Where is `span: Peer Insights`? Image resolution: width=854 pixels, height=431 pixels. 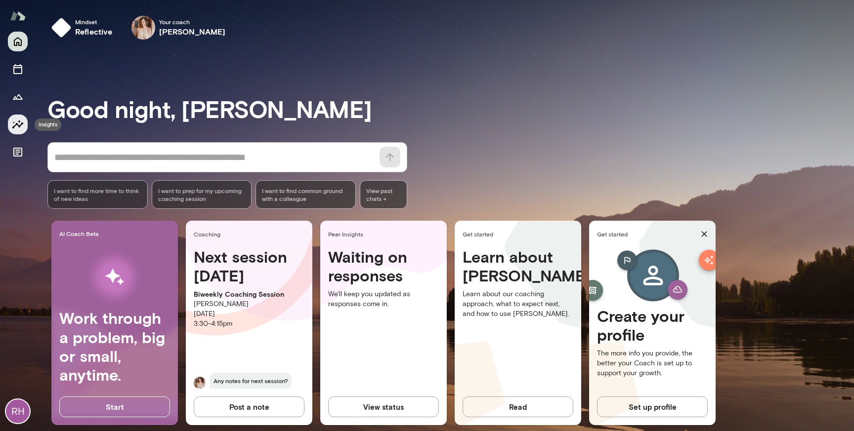
span: Peer Insights is located at coordinates (385, 234).